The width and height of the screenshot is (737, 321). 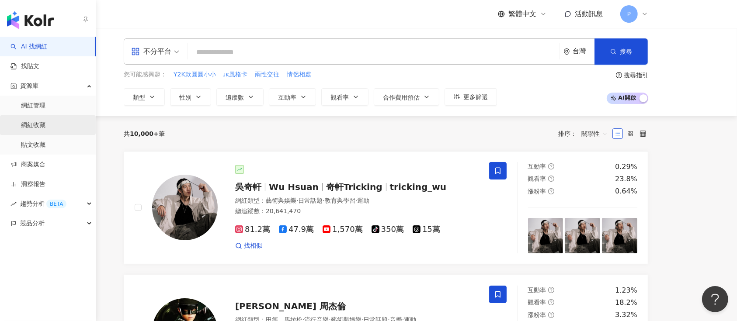 I want to click on img: logo, so click(x=30, y=20).